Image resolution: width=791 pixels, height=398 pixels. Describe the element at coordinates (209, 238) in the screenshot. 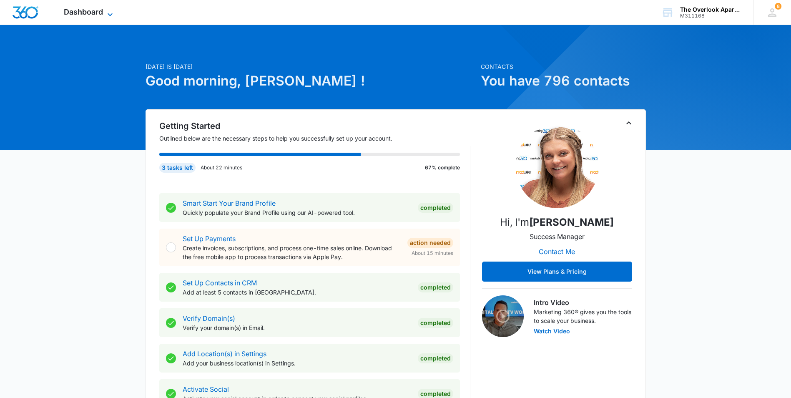

I see `a: Set Up Payments` at that location.